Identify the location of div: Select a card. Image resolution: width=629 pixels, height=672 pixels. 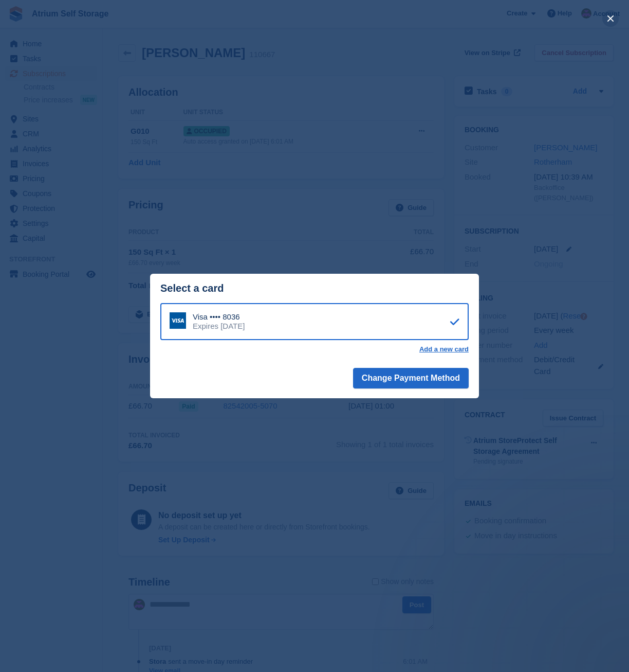
(314, 288).